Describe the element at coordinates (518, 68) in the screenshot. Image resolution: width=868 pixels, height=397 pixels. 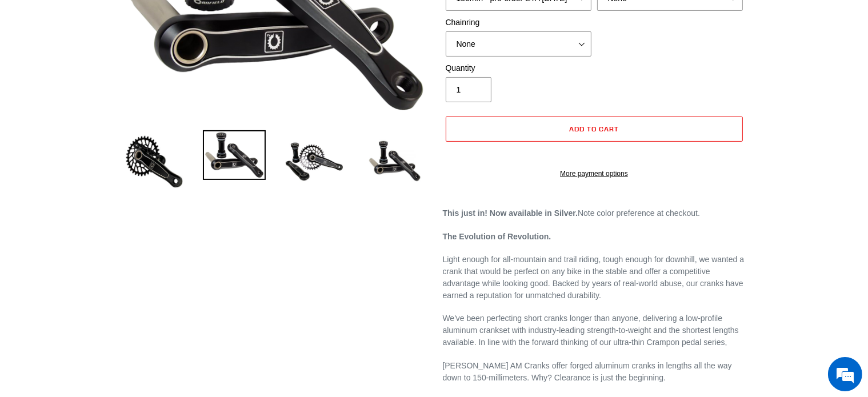
I see `label: Quantity` at that location.